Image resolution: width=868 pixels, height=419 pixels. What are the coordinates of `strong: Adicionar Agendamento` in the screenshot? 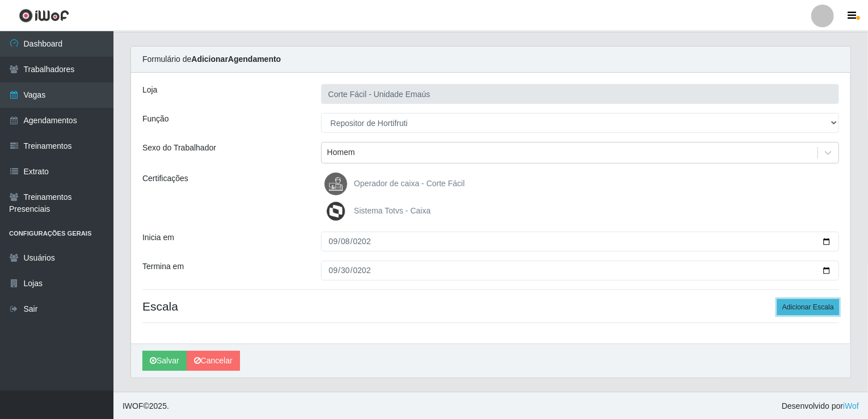 It's located at (236, 59).